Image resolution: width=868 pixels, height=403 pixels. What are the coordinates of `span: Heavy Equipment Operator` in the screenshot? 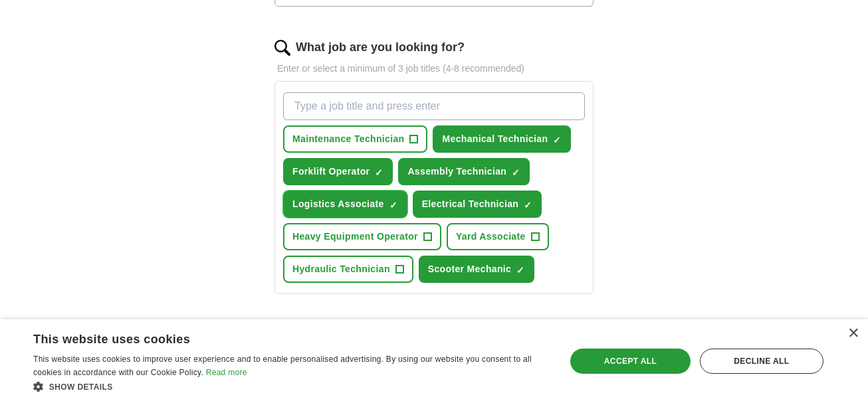 It's located at (355, 236).